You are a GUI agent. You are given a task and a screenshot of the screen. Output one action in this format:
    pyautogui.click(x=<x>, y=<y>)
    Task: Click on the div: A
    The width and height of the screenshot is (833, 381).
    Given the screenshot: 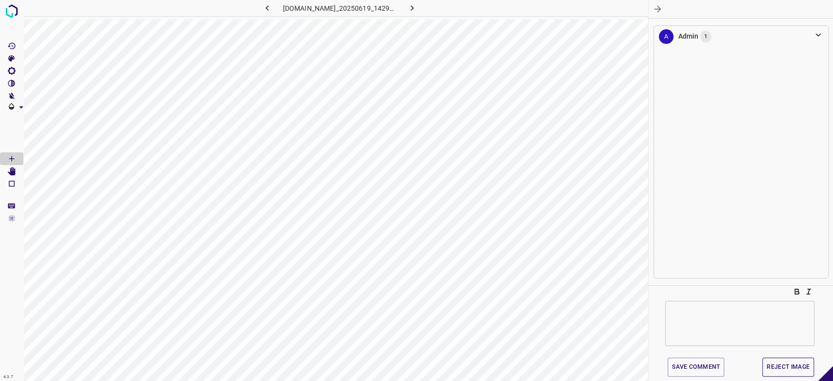 What is the action you would take?
    pyautogui.click(x=666, y=37)
    